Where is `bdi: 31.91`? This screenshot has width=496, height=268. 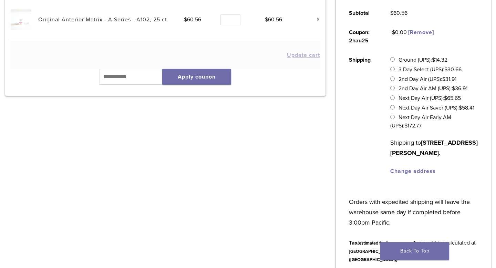 bdi: 31.91 is located at coordinates (449, 79).